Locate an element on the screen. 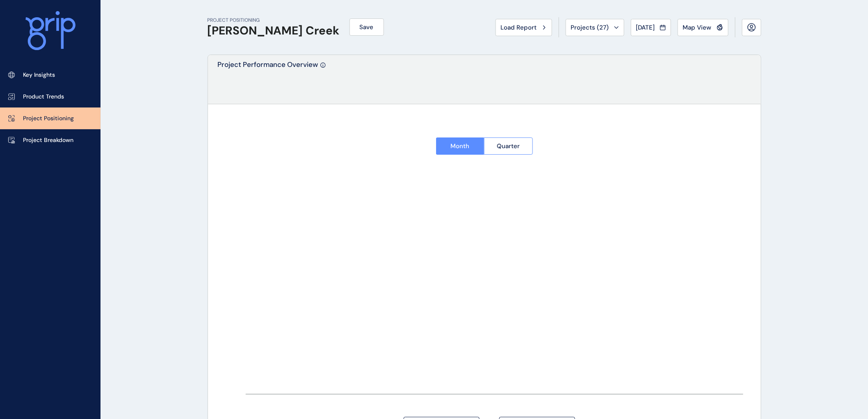 Image resolution: width=868 pixels, height=419 pixels. button: Map View is located at coordinates (703, 27).